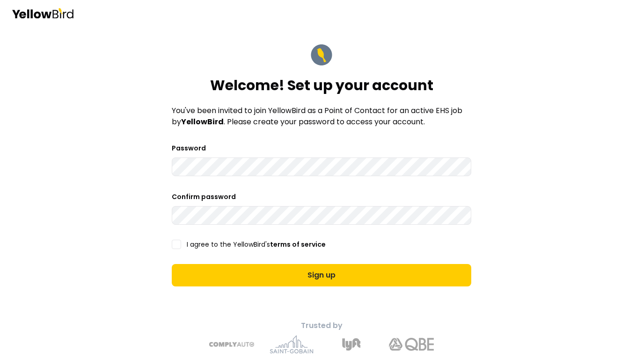  What do you see at coordinates (203, 197) in the screenshot?
I see `label: Confirm password` at bounding box center [203, 197].